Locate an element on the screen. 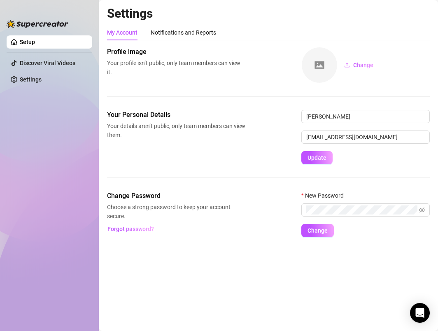 Image resolution: width=438 pixels, height=331 pixels. img: logo-BBDzfeDw.svg is located at coordinates (37, 24).